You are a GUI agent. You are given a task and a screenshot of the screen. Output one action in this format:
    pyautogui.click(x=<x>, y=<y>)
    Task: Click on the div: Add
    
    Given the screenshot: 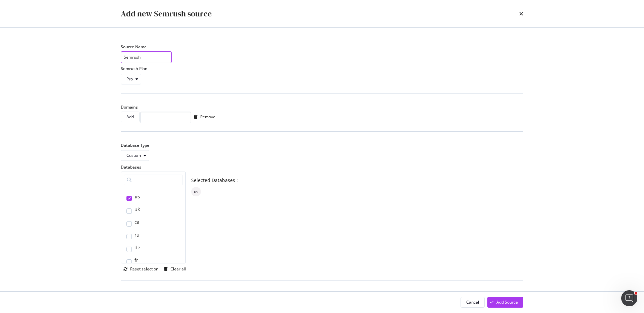 What is the action you would take?
    pyautogui.click(x=130, y=117)
    